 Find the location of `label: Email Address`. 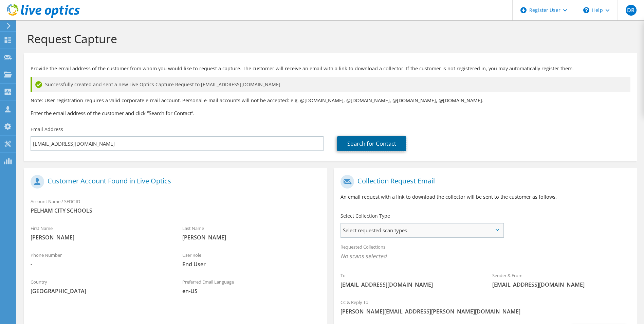

label: Email Address is located at coordinates (47, 130).